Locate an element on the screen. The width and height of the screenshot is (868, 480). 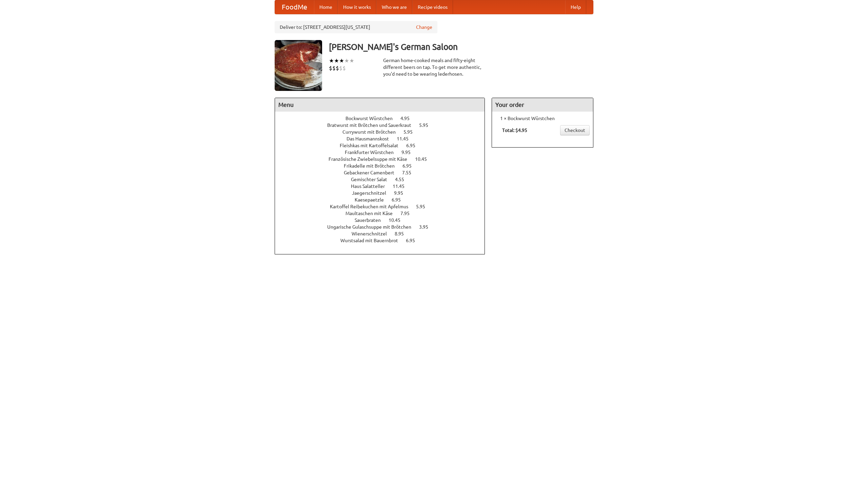
img: angular.jpg is located at coordinates (298, 66).